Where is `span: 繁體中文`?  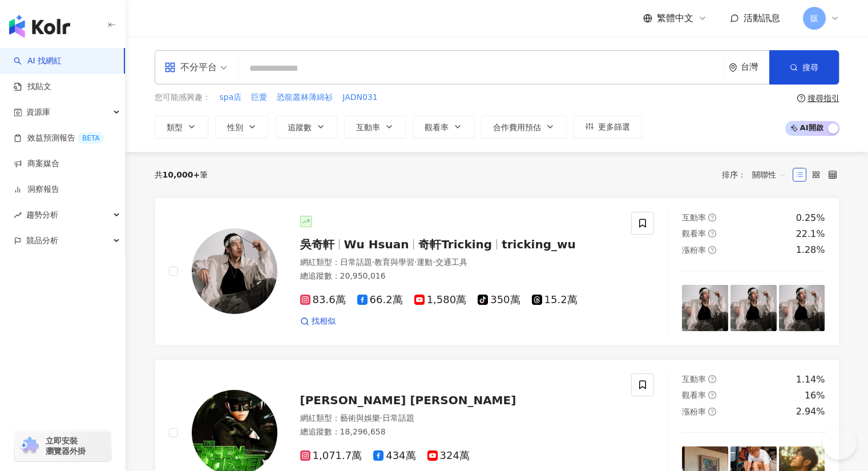 span: 繁體中文 is located at coordinates (675, 18).